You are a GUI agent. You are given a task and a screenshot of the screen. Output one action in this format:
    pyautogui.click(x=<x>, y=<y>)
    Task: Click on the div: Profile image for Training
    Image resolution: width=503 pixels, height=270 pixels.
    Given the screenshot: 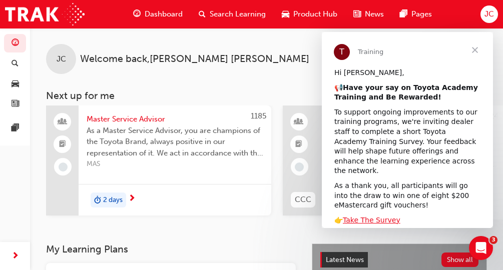 What is the action you would take?
    pyautogui.click(x=20, y=20)
    